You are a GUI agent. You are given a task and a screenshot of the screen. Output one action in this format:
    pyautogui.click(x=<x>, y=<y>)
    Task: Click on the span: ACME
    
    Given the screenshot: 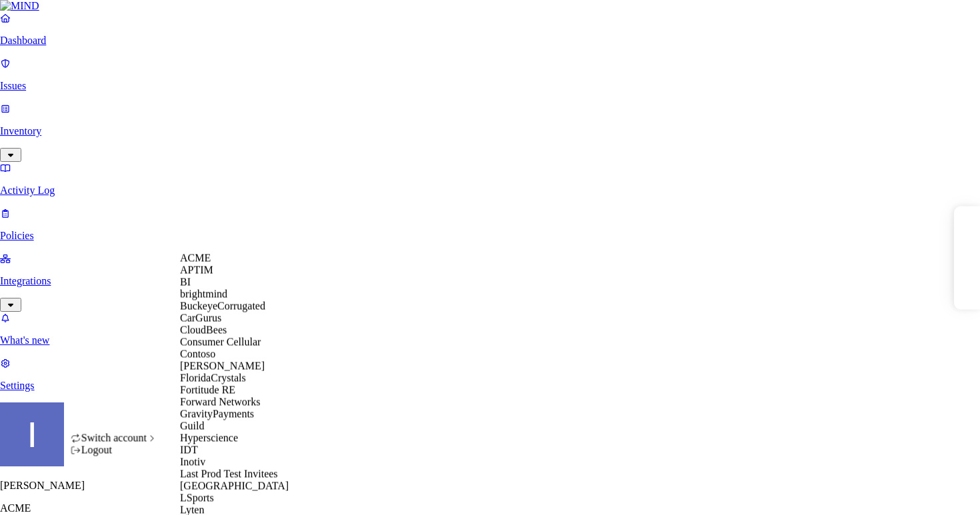 What is the action you would take?
    pyautogui.click(x=195, y=258)
    